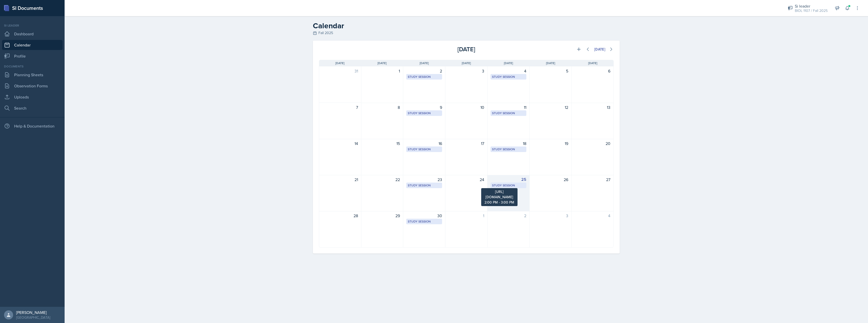 This screenshot has width=868, height=323. What do you see at coordinates (383, 107) in the screenshot?
I see `div: 8` at bounding box center [383, 107].